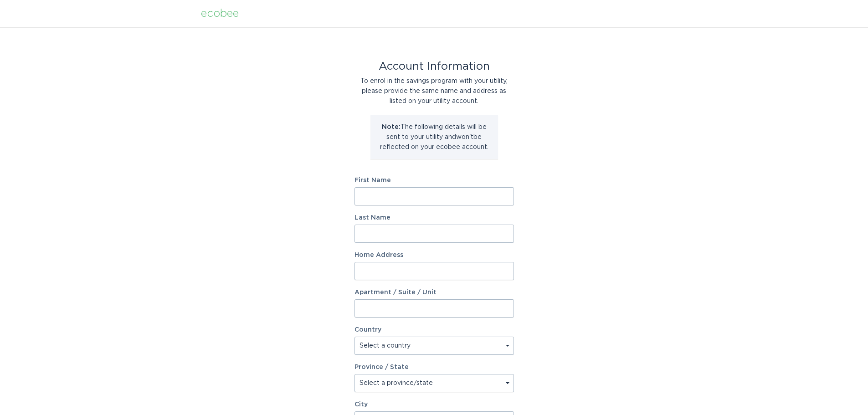 The height and width of the screenshot is (415, 868). What do you see at coordinates (220, 14) in the screenshot?
I see `div: ecobee` at bounding box center [220, 14].